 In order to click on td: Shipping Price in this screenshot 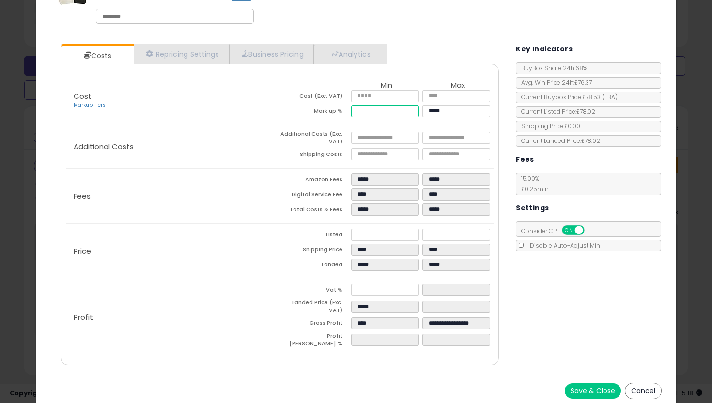, I will do `click(315, 251)`.